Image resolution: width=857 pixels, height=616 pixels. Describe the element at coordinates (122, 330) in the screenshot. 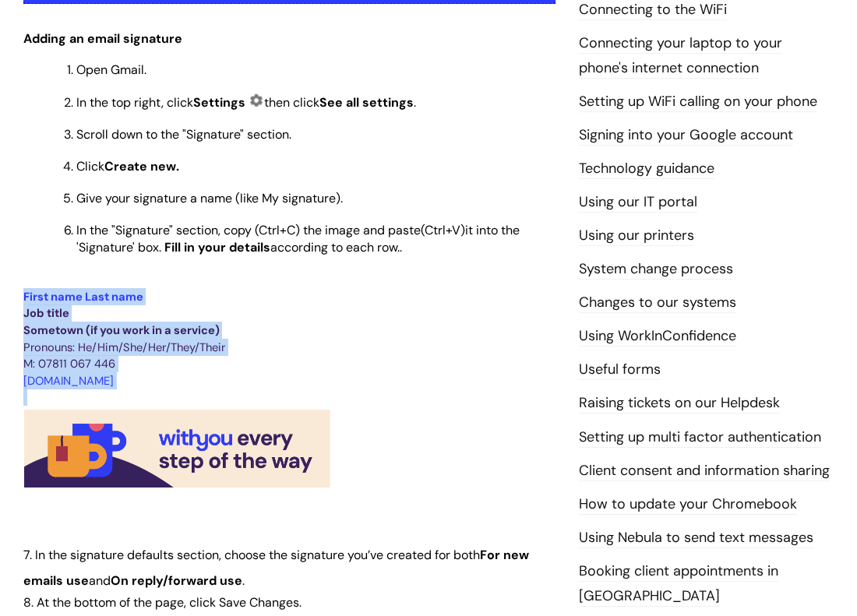

I see `span: Sometown (if you work in a service)` at that location.